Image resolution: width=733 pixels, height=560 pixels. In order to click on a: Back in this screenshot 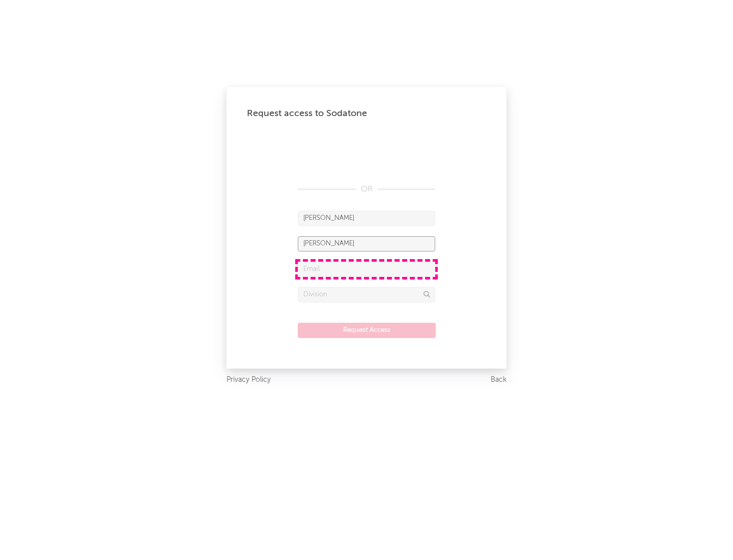, I will do `click(498, 380)`.